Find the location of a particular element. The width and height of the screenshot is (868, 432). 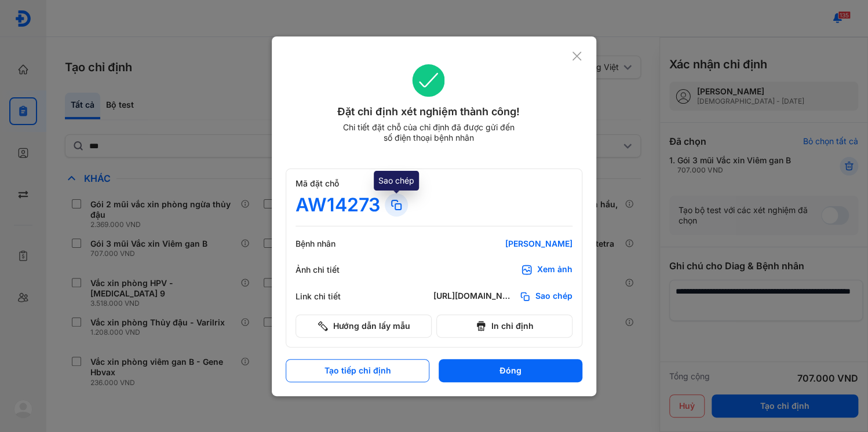

button: Hướng dẫn lấy mẫu is located at coordinates (363, 326).